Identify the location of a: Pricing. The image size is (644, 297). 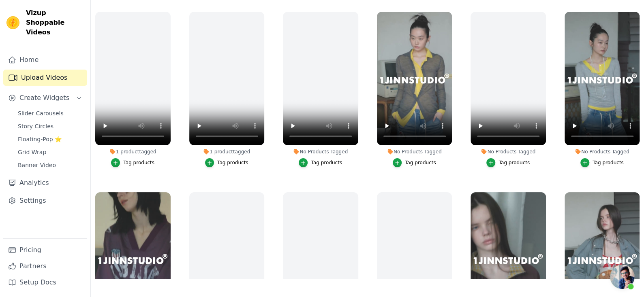
(45, 250).